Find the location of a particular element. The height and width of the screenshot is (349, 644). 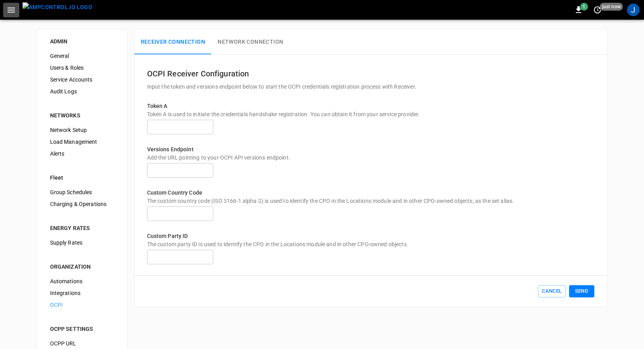

button: set refresh interval is located at coordinates (597, 10).